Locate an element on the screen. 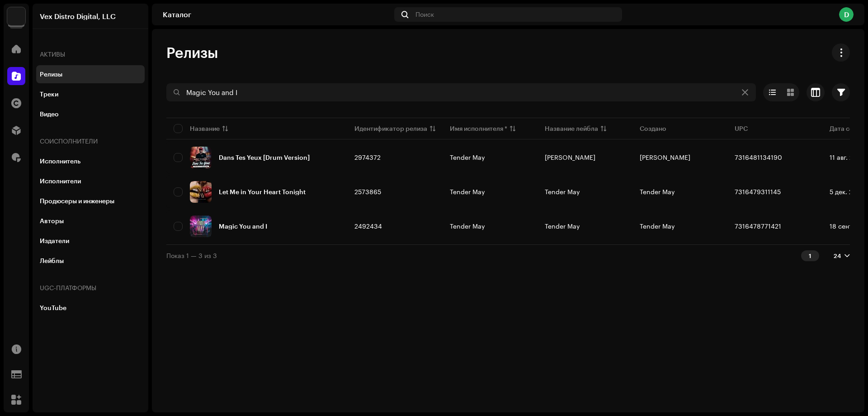  div: Издатели is located at coordinates (54, 240).